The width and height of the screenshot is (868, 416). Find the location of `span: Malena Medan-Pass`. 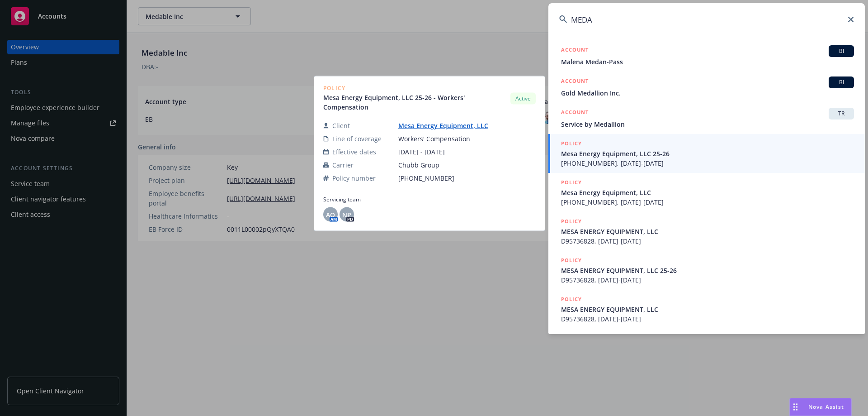

span: Malena Medan-Pass is located at coordinates (708, 62).